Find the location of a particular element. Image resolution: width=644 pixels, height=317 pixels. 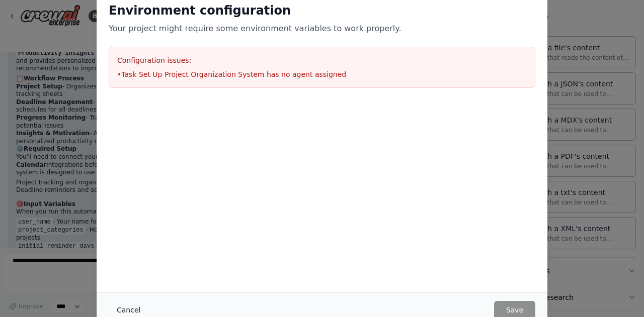

li: • Task Set Up Project Organization System has no agent assigned is located at coordinates (322, 75).